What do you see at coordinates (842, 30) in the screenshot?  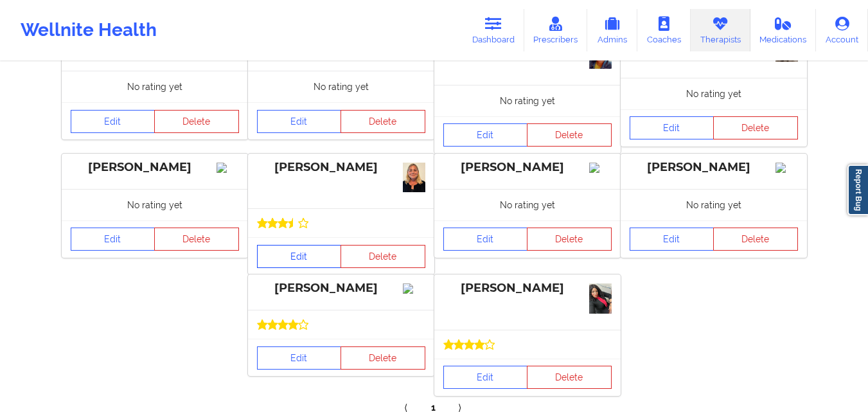 I see `a: Account` at bounding box center [842, 30].